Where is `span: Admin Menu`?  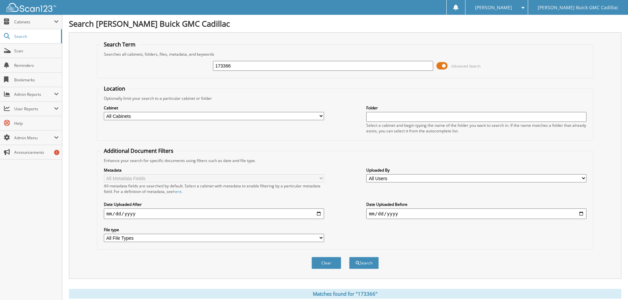 span: Admin Menu is located at coordinates (34, 138).